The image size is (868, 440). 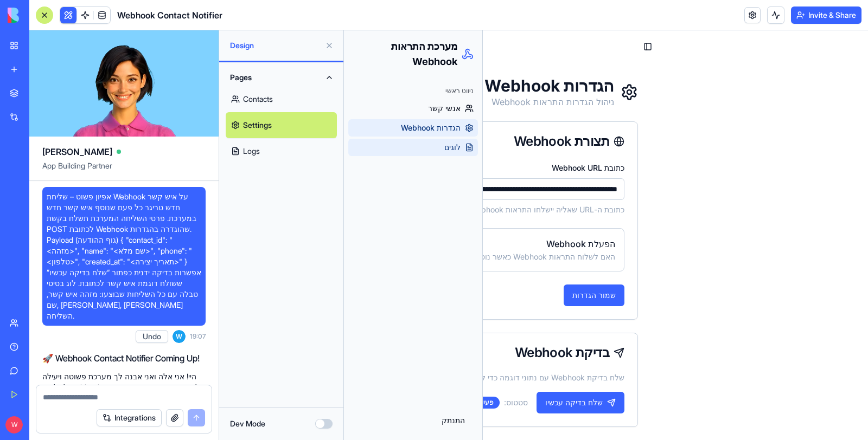 I want to click on div: פעיל, so click(x=143, y=372).